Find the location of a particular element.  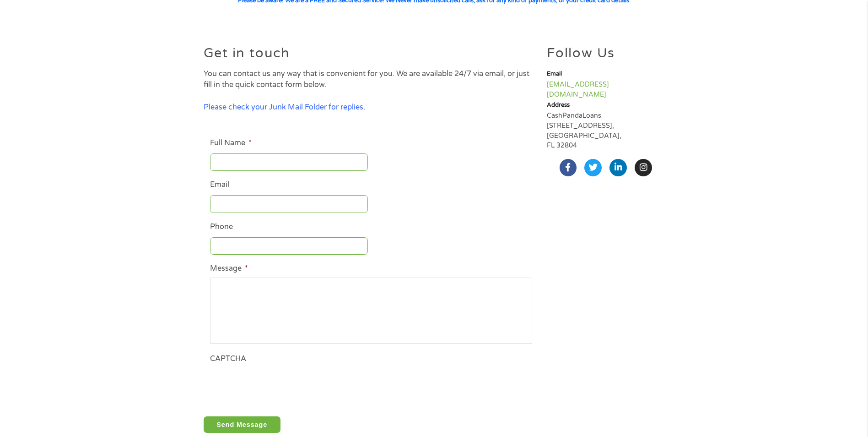

h6: Email is located at coordinates (606, 73).